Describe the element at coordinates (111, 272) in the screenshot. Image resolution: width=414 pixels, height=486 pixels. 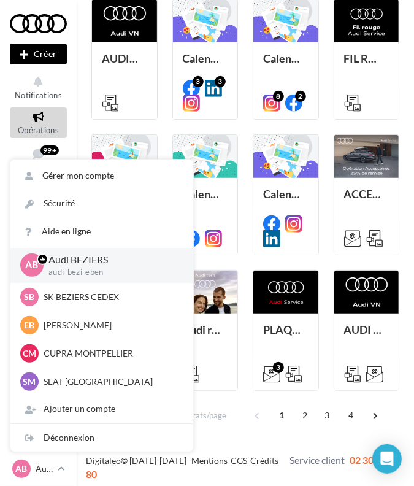
I see `p: audi-bezi-eben` at that location.